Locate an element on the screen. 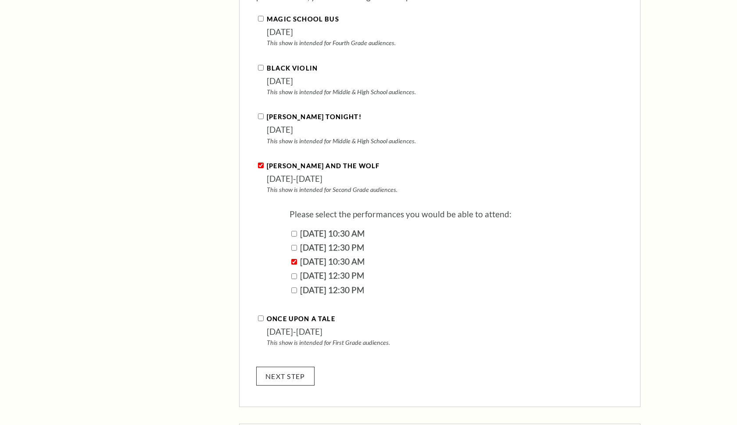 The image size is (737, 425). button: NEXT STEP is located at coordinates (285, 376).